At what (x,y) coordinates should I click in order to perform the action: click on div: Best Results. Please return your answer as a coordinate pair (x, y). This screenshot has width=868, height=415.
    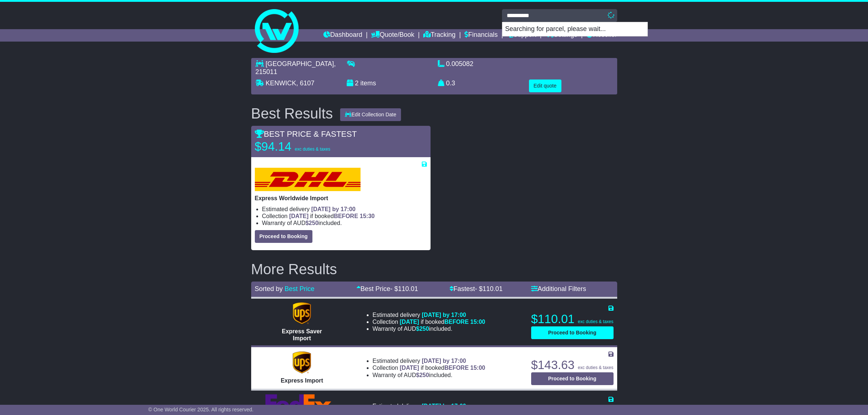
    Looking at the image, I should click on (292, 114).